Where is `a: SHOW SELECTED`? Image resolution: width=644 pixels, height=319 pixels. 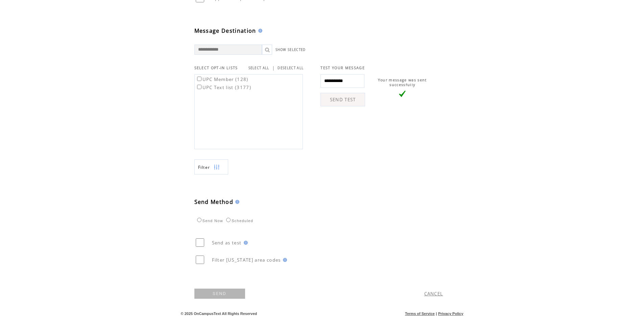
a: SHOW SELECTED is located at coordinates (291, 50).